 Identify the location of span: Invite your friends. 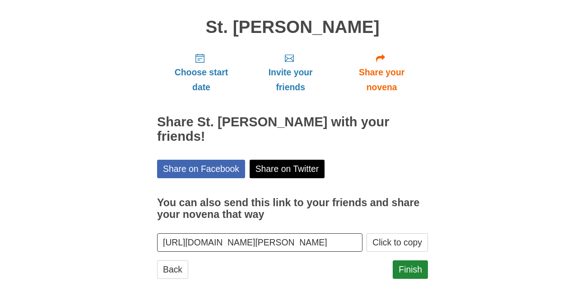
(290, 80).